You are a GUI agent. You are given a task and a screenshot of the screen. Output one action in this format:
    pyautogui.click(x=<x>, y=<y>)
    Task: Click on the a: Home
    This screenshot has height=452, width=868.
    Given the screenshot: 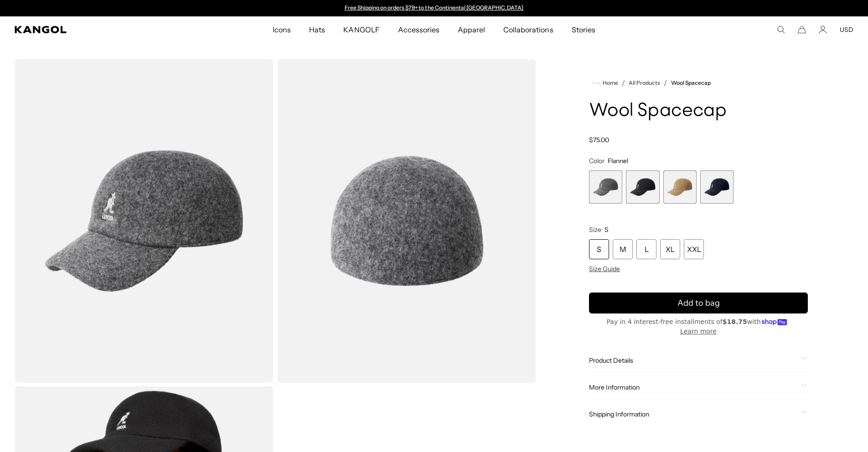 What is the action you would take?
    pyautogui.click(x=606, y=83)
    